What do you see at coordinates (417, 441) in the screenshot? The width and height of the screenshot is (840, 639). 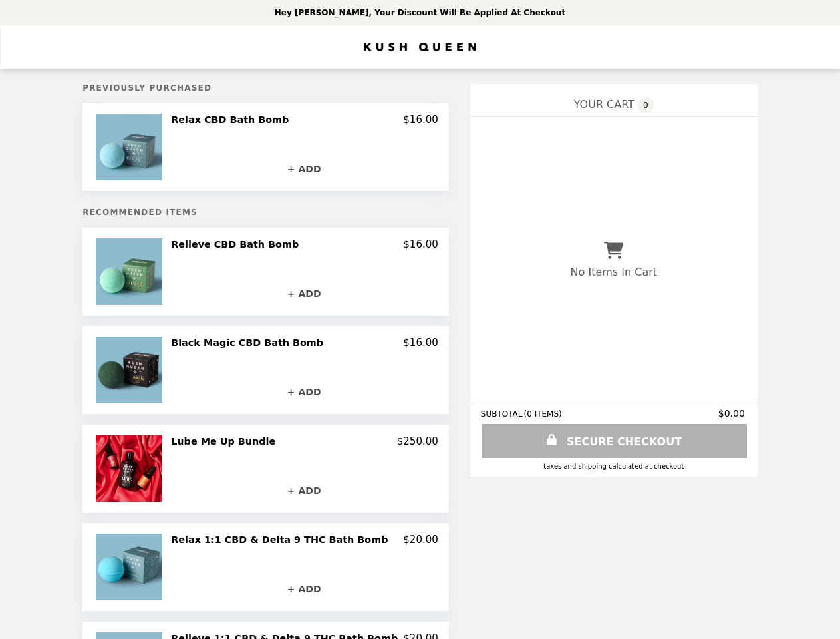 I see `p: $250.00` at bounding box center [417, 441].